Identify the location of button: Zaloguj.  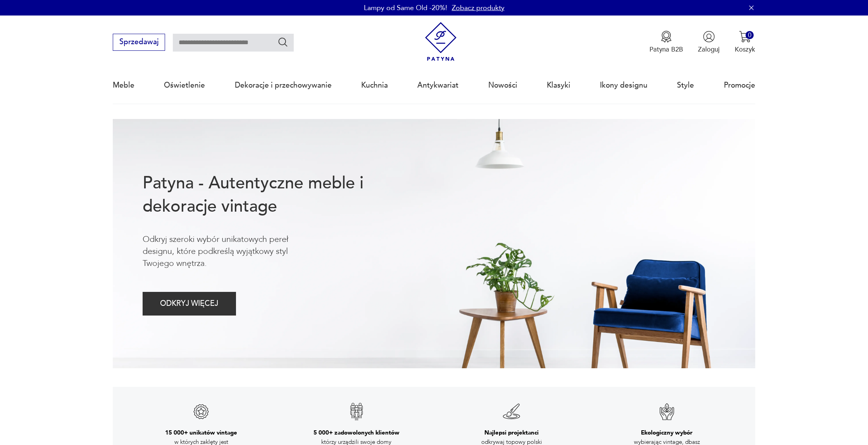
(709, 42).